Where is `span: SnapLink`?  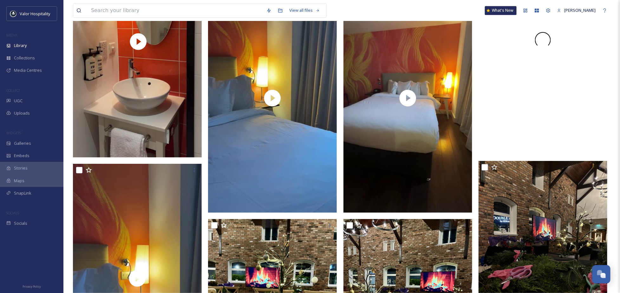 span: SnapLink is located at coordinates (23, 193).